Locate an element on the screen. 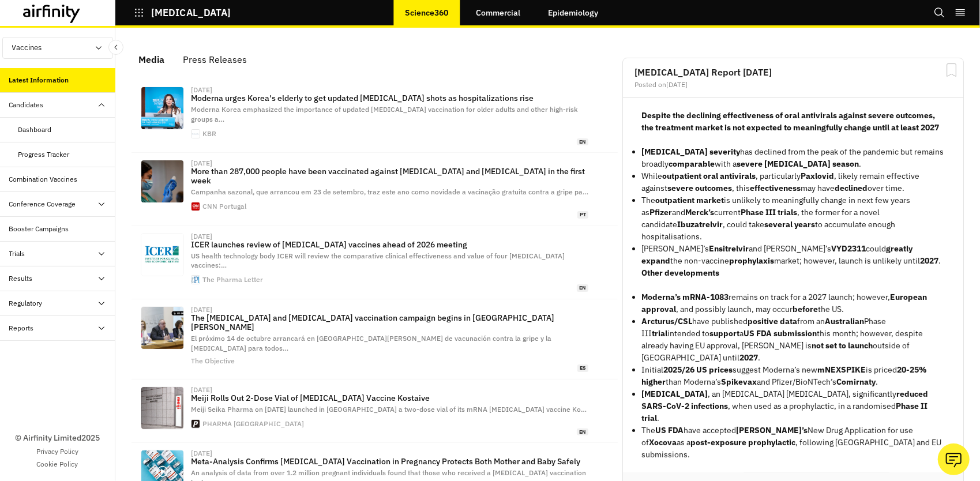  div: Media is located at coordinates (151, 60).